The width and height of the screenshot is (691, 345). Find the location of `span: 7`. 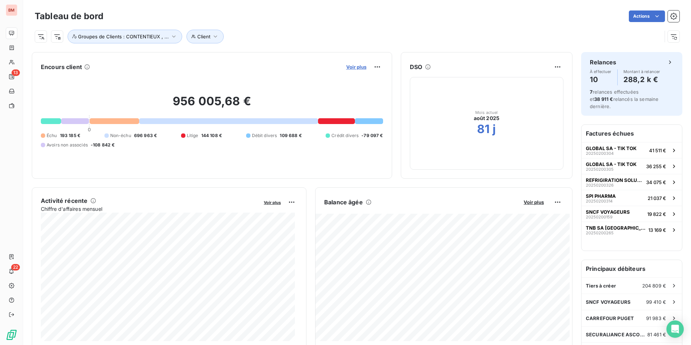

span: 7 is located at coordinates (591, 92).